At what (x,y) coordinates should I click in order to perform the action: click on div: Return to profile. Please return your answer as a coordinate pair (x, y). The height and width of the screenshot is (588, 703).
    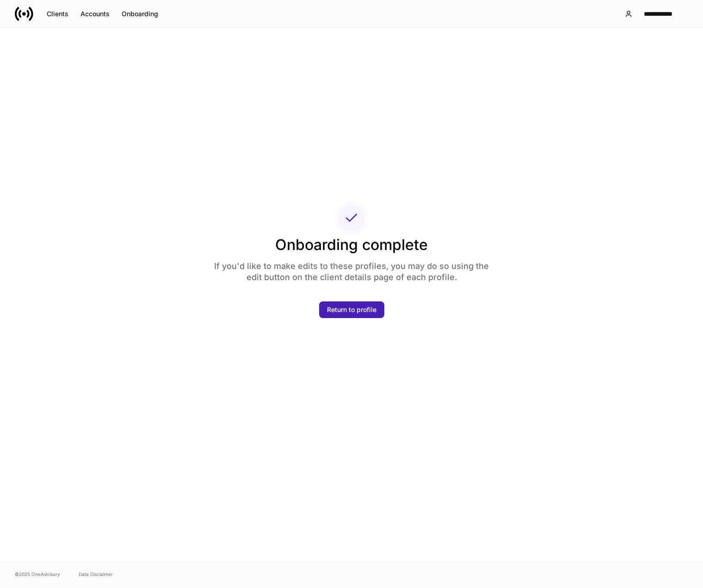
    Looking at the image, I should click on (352, 310).